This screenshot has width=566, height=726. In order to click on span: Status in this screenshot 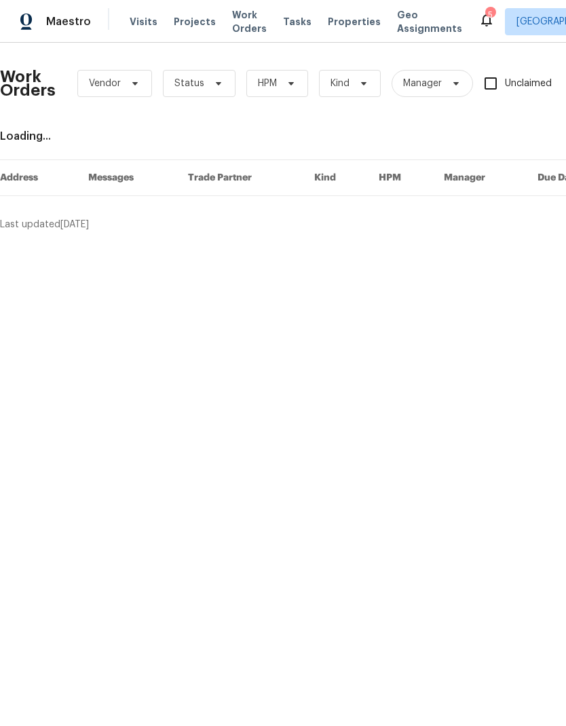, I will do `click(189, 83)`.